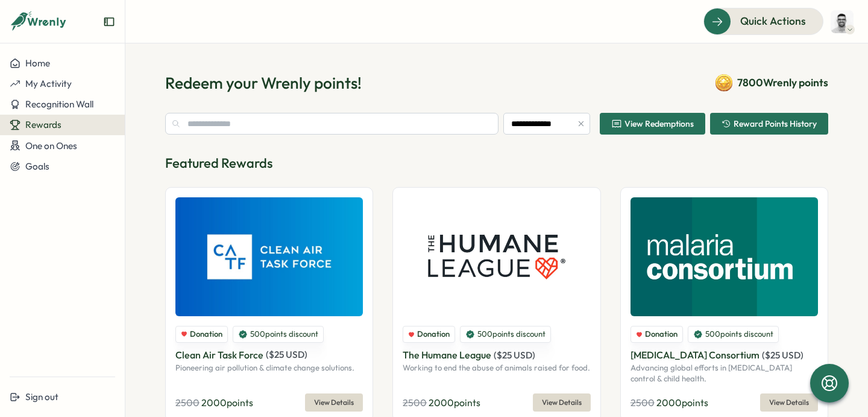  Describe the element at coordinates (41, 396) in the screenshot. I see `span: Sign out` at that location.